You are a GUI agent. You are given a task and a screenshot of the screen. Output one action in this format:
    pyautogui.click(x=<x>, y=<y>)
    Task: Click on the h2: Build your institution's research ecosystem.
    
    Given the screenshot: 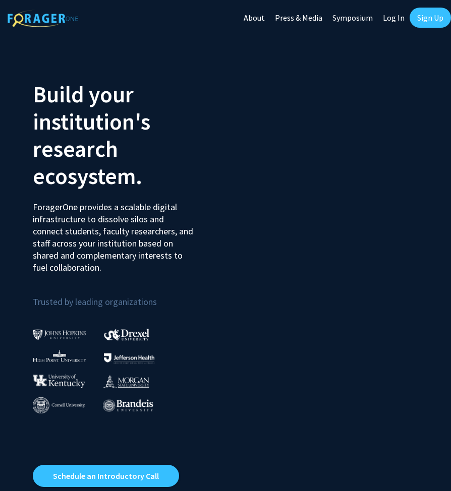 What is the action you would take?
    pyautogui.click(x=125, y=135)
    